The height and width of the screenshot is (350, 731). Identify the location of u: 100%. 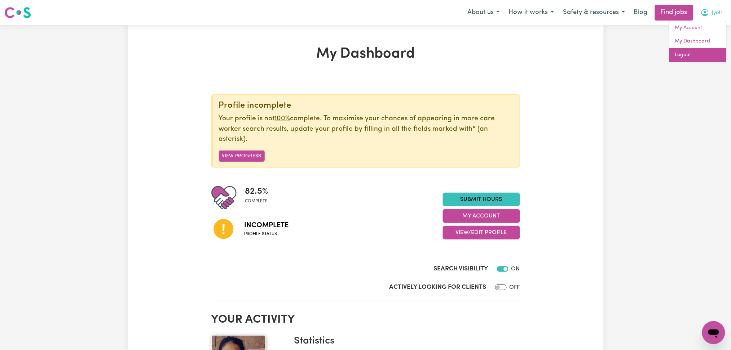
(282, 119).